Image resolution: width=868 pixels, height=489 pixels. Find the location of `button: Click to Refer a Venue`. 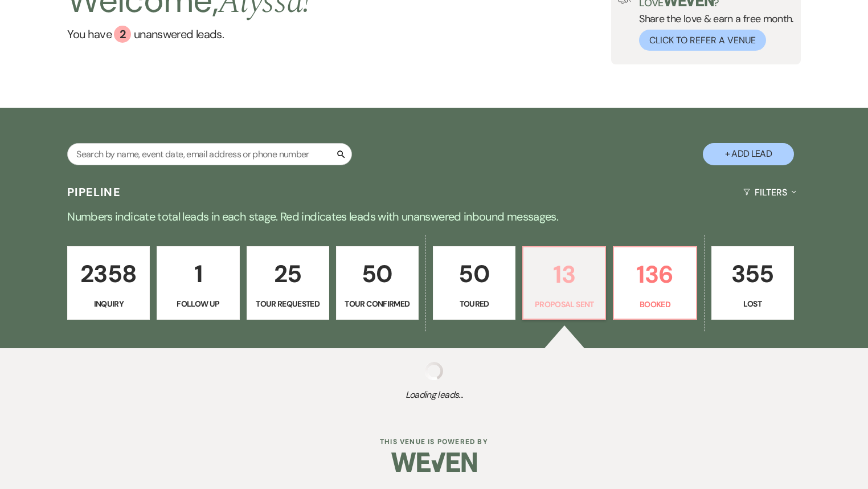

button: Click to Refer a Venue is located at coordinates (702, 40).